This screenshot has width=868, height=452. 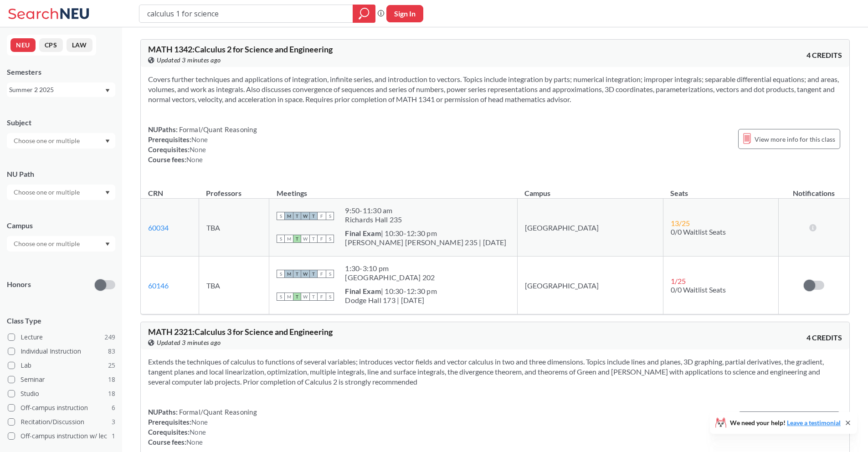 What do you see at coordinates (390, 269) in the screenshot?
I see `div: 1:30 - 3:10 pm` at bounding box center [390, 269].